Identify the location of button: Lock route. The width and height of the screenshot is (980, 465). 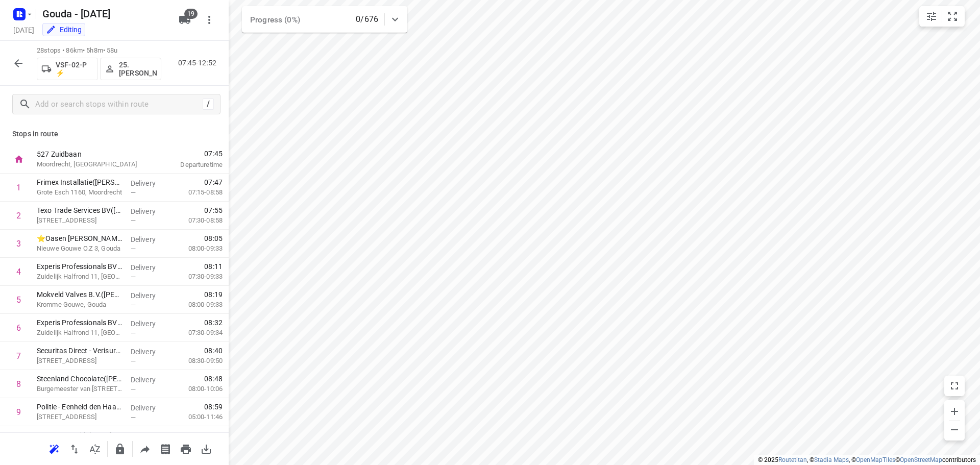
(120, 450).